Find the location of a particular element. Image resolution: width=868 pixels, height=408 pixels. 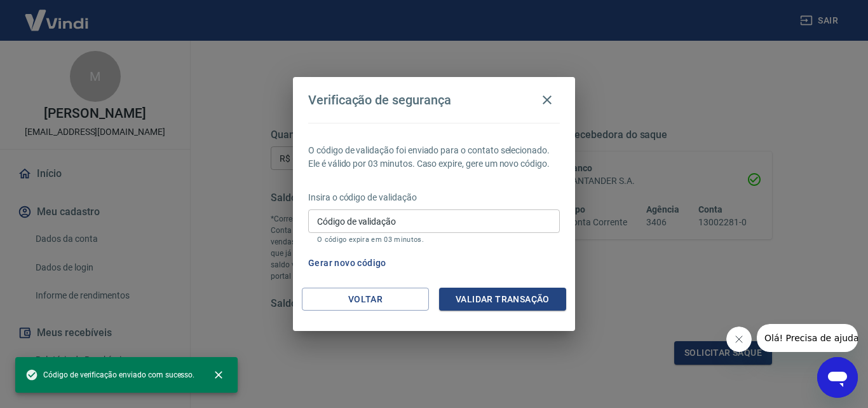

button: close is located at coordinates (219, 374).